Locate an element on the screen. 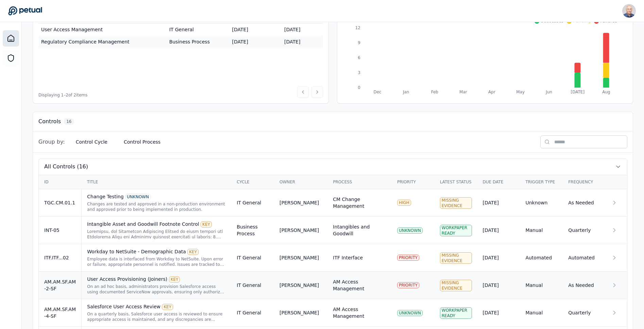 This screenshot has height=329, width=644. div: HIGH is located at coordinates (404, 203).